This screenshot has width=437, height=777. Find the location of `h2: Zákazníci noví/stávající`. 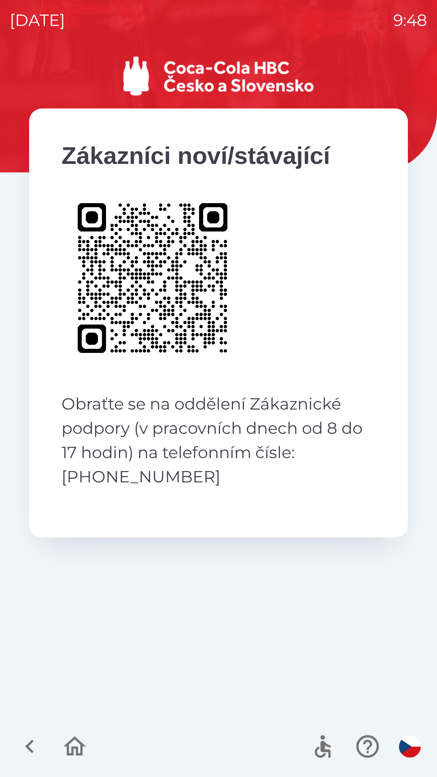

h2: Zákazníci noví/stávající is located at coordinates (219, 156).